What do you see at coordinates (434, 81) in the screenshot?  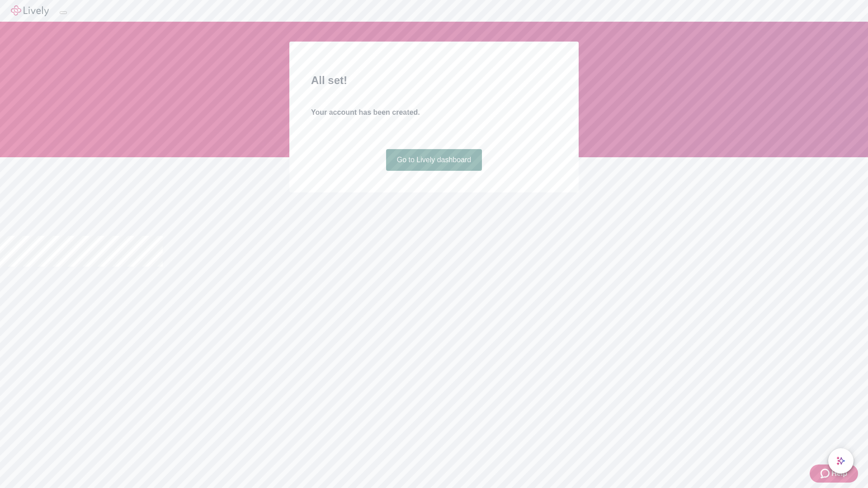 I see `h2: All set!` at bounding box center [434, 81].